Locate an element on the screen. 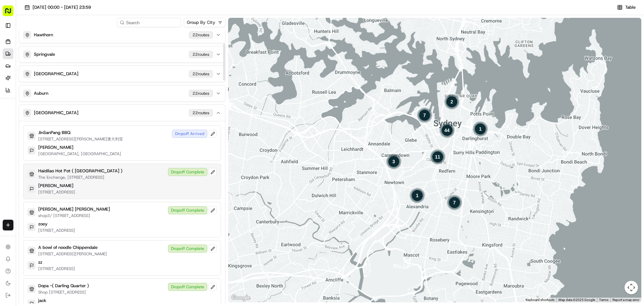  img: Asif Zaman Khan is located at coordinates (12, 122).